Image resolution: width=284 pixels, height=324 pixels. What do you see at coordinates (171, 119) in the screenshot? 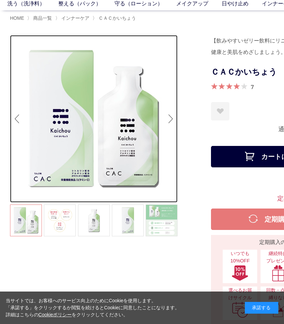
I see `div: Next slide` at bounding box center [171, 119].